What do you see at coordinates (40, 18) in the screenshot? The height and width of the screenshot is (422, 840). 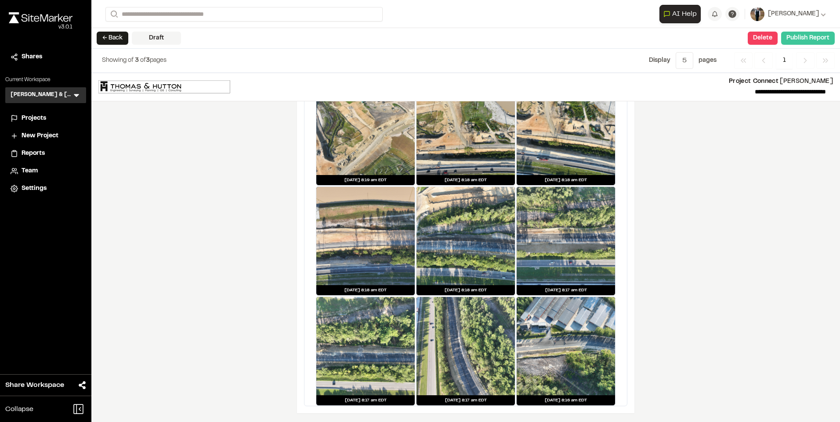 I see `img: rebrand.png` at bounding box center [40, 18].